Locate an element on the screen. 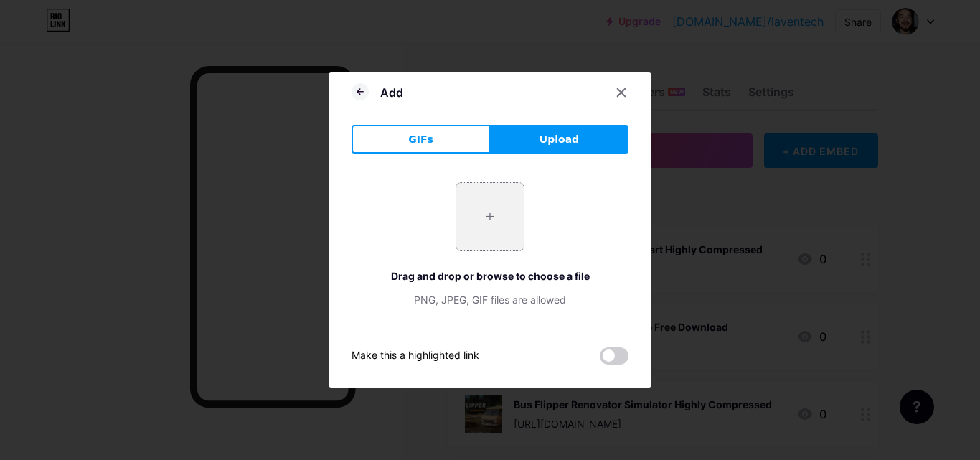 This screenshot has width=980, height=460. div: Add is located at coordinates (392, 92).